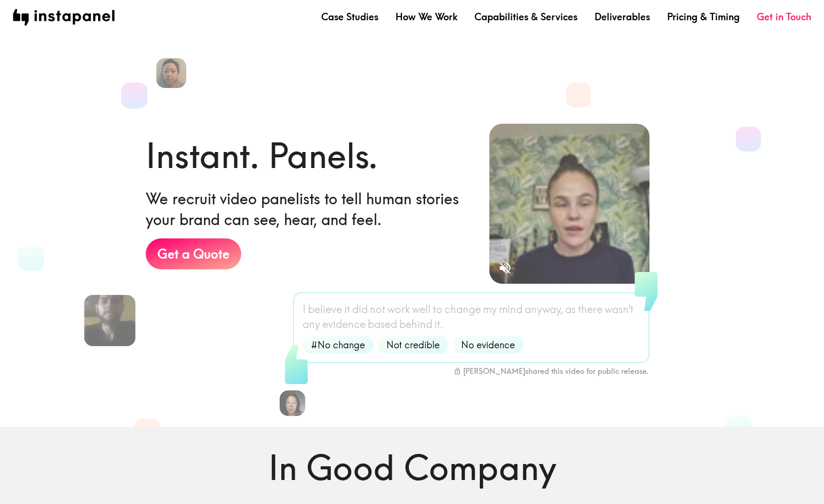  Describe the element at coordinates (193, 254) in the screenshot. I see `a: Get a Quote` at that location.